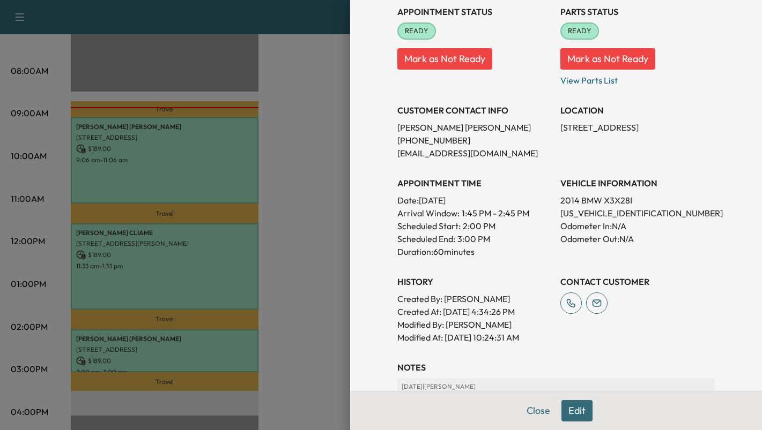 The height and width of the screenshot is (430, 762). Describe the element at coordinates (637, 183) in the screenshot. I see `h3: VEHICLE INFORMATION` at that location.